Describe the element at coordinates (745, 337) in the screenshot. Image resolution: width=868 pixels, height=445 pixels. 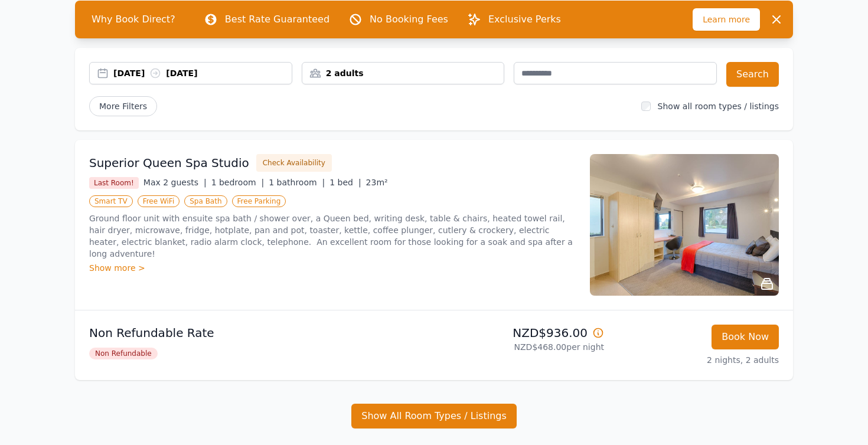
I see `button: Book Now` at that location.